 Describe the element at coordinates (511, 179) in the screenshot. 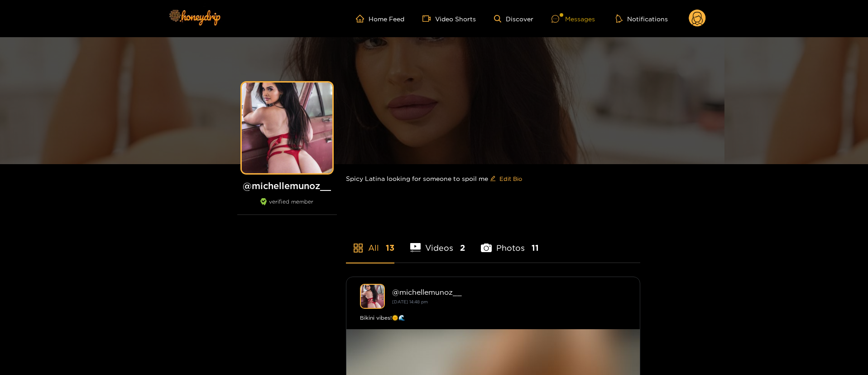

I see `span: Edit Bio` at that location.